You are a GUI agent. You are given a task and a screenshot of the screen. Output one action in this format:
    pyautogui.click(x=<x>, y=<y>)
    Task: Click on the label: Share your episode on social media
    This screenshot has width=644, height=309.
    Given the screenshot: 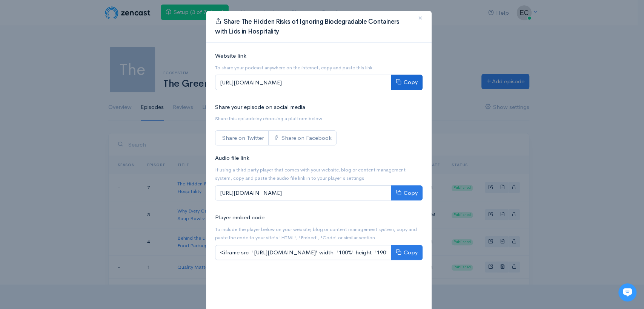 What is the action you would take?
    pyautogui.click(x=259, y=107)
    